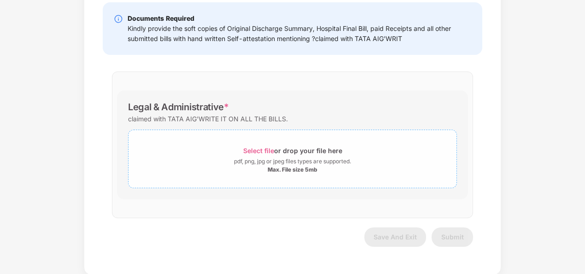  I want to click on div: Max. File size 5mb, so click(292, 169).